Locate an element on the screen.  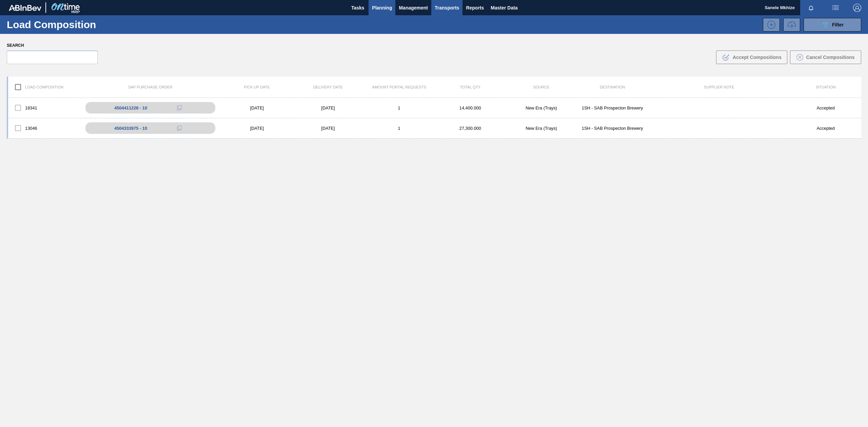
img: TNhmsLtSVTkK8tSr43FrP2fwEKptu5GPRR3wAAAABJRU5ErkJggg== is located at coordinates (25, 8).